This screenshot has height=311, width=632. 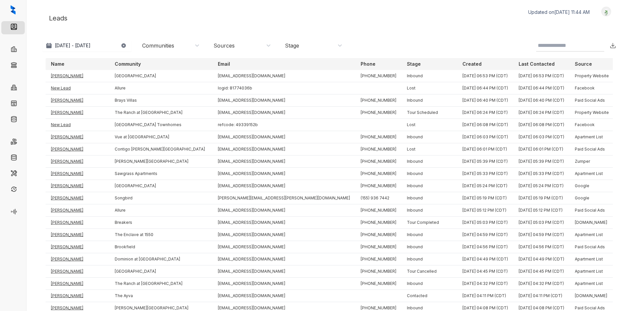 What do you see at coordinates (429, 223) in the screenshot?
I see `td: Tour Completed` at bounding box center [429, 223].